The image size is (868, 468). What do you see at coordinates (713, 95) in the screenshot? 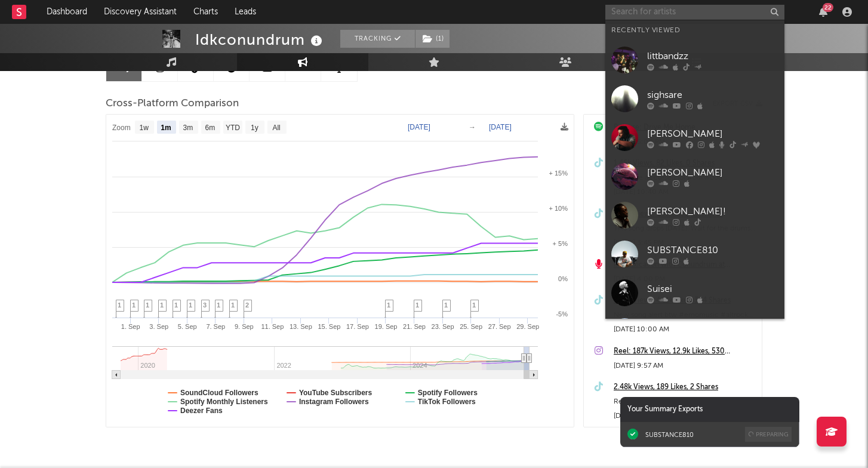
I see `div: sighsare` at bounding box center [713, 95].